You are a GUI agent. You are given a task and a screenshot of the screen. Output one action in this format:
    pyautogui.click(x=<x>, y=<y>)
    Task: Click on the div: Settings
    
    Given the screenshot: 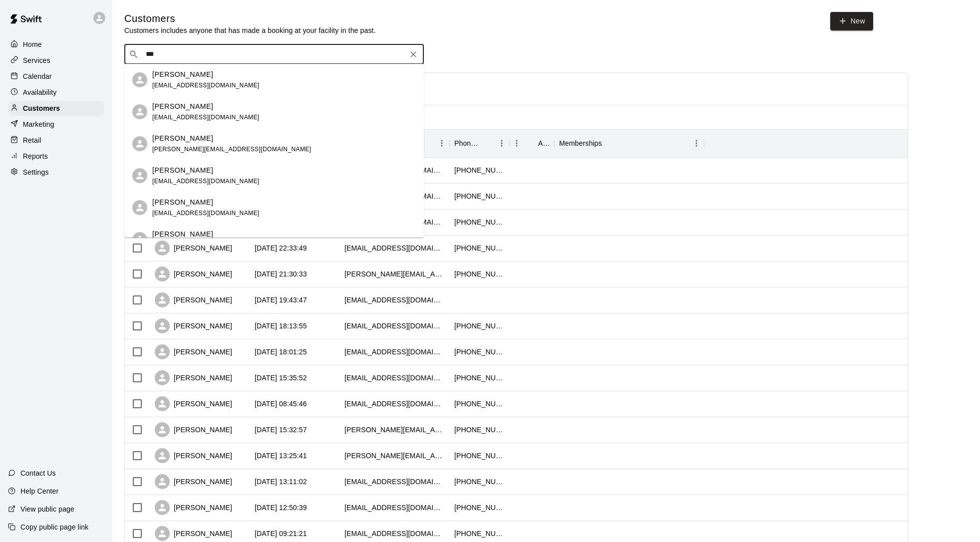 What is the action you would take?
    pyautogui.click(x=56, y=172)
    